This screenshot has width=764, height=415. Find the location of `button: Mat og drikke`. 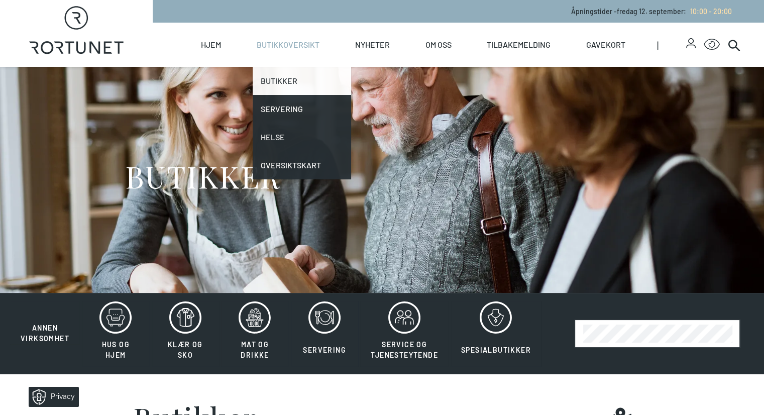

button: Mat og drikke is located at coordinates (255, 334).